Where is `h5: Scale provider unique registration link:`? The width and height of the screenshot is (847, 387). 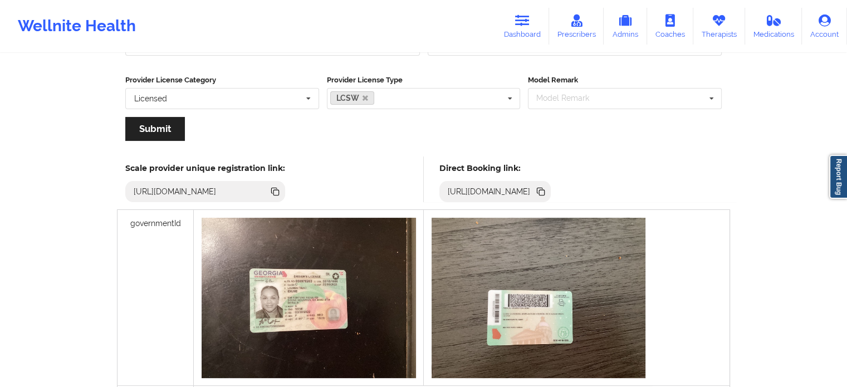
h5: Scale provider unique registration link: is located at coordinates (205, 168).